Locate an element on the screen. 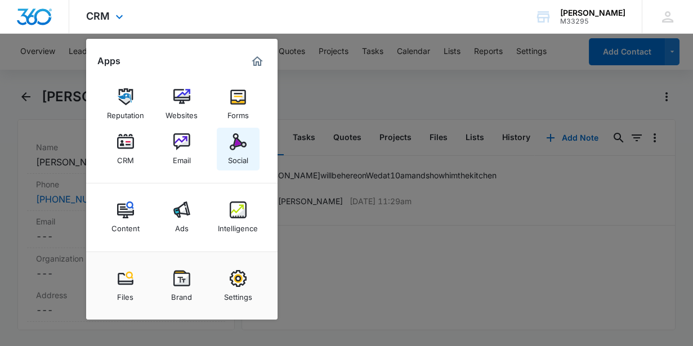 The height and width of the screenshot is (346, 693). div: Content is located at coordinates (126, 226).